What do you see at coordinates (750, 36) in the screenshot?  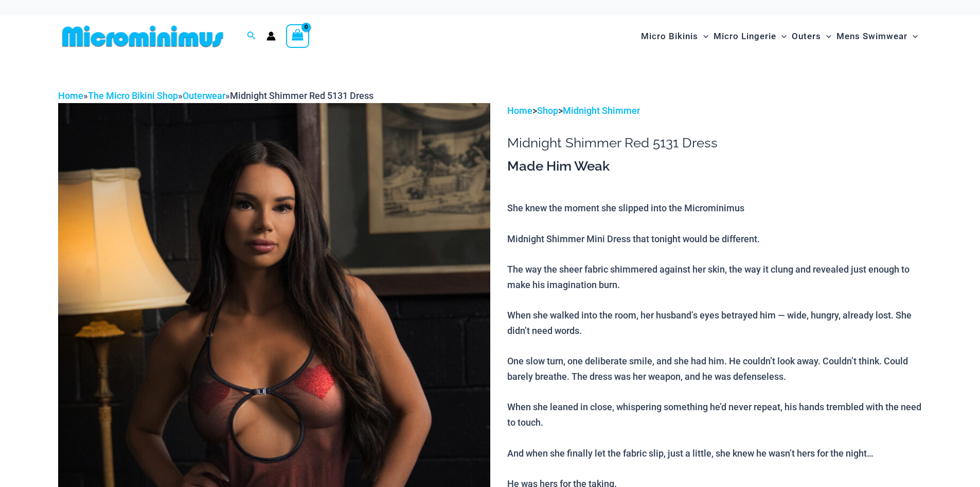 I see `a: Micro LingerieMenu ToggleMenu Toggle` at bounding box center [750, 36].